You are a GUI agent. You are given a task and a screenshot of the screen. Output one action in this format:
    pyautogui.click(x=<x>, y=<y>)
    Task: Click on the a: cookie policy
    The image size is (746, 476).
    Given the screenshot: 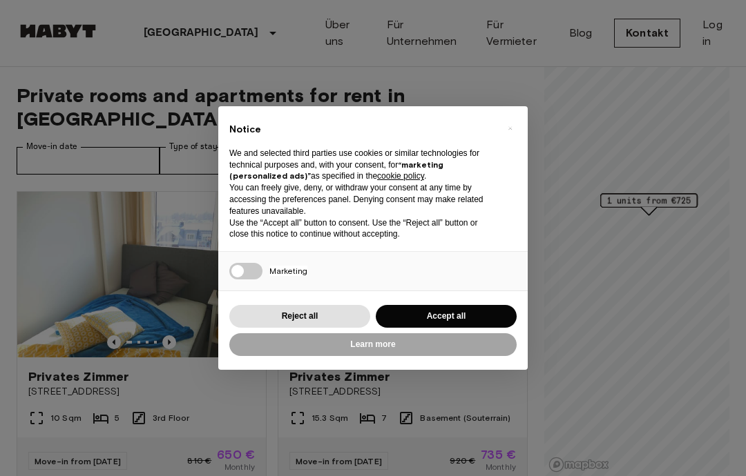 What is the action you would take?
    pyautogui.click(x=400, y=176)
    